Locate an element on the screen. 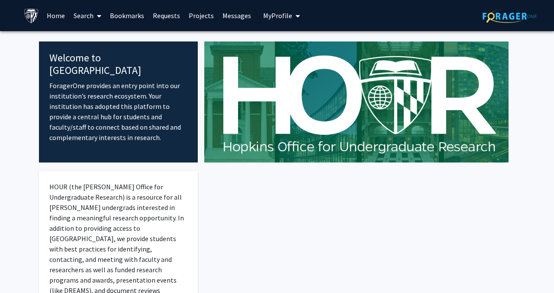 This screenshot has height=293, width=554. span: My Profile is located at coordinates (277, 16).